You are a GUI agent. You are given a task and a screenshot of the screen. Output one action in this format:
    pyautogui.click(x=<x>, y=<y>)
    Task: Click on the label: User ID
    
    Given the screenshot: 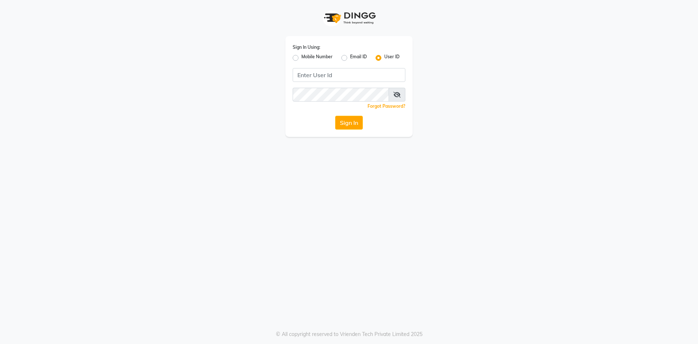 What is the action you would take?
    pyautogui.click(x=392, y=58)
    